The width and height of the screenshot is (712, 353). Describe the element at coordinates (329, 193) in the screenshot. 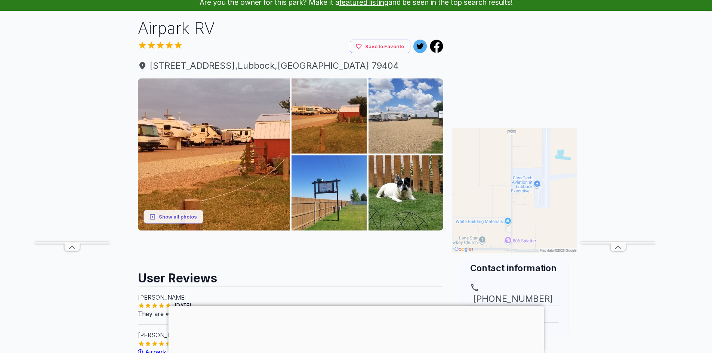

I see `img: AAcXr8rA0S6H3cr5R0cwENoDC8XBfVTLnbv7ZZ3OG8PmhWvqoDtPjdpCbZHvlISYZBg2jGPbiZOYJ_gn0n1hIGUDtUznc3xQW...` at that location.